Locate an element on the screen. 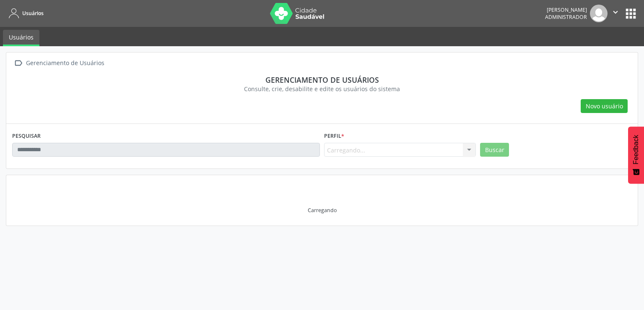 Image resolution: width=644 pixels, height=310 pixels. span: Novo usuário is located at coordinates (605, 106).